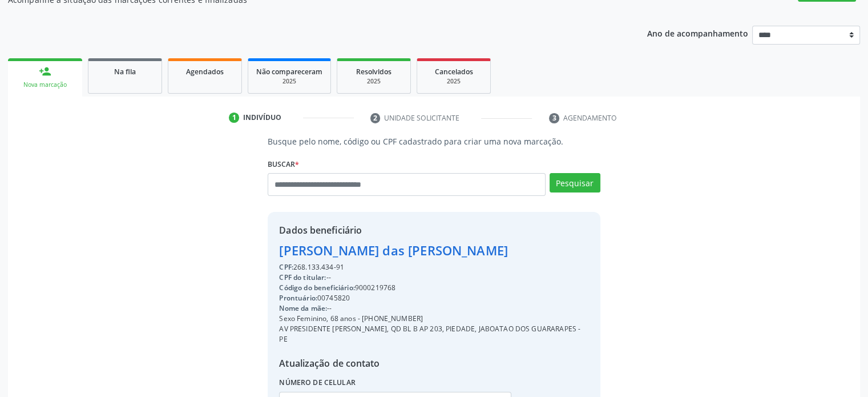 This screenshot has width=868, height=397. I want to click on div: 9000219768, so click(434, 288).